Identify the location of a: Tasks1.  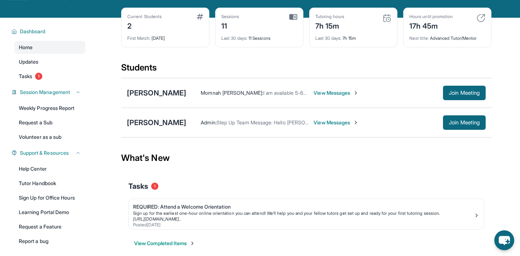
(50, 76).